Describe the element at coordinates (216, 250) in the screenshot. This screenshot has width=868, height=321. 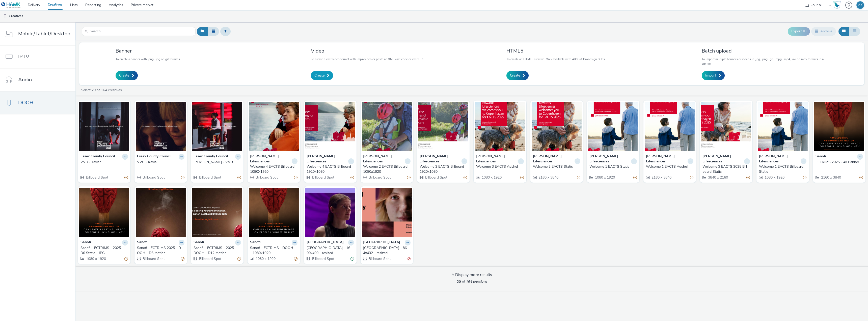
I see `div: Sanofi - ECTRIMS - 2025 - DOOH - D12 Motion` at that location.